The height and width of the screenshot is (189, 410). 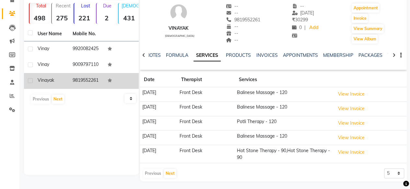 I want to click on span: 30299, so click(x=299, y=20).